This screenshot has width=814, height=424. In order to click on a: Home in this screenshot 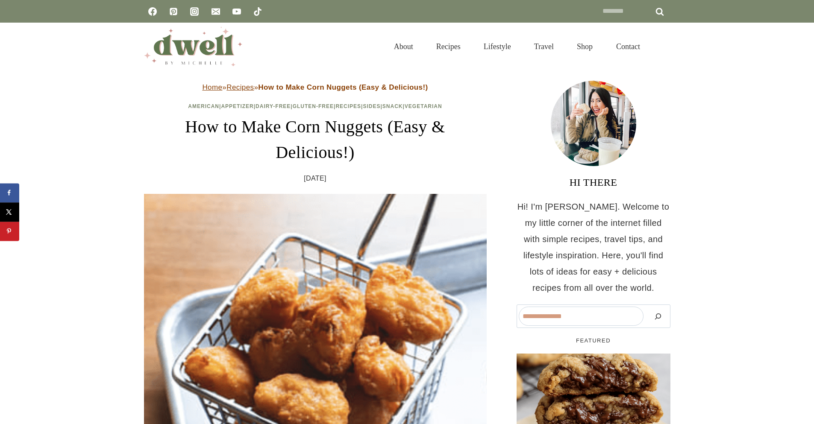, I will do `click(212, 87)`.